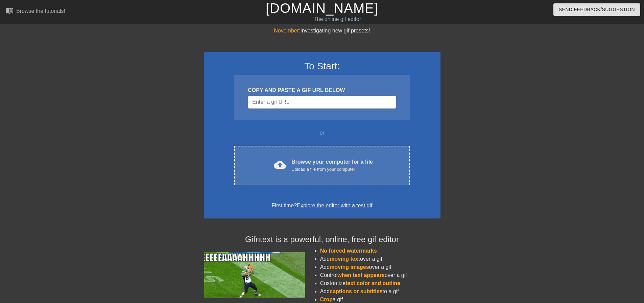 This screenshot has width=644, height=303. What do you see at coordinates (322, 239) in the screenshot?
I see `h4: Gifntext is a powerful, online, free gif editor` at bounding box center [322, 239].